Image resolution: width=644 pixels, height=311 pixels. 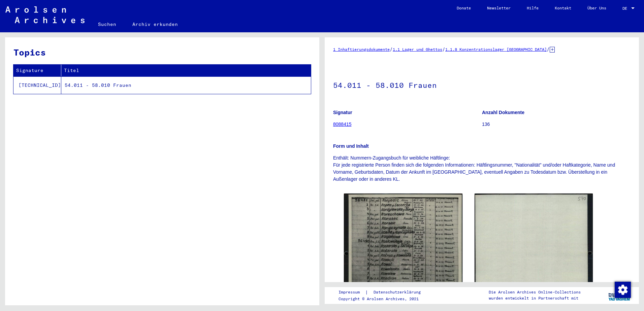 What do you see at coordinates (37, 70) in the screenshot?
I see `th: Signature` at bounding box center [37, 70].